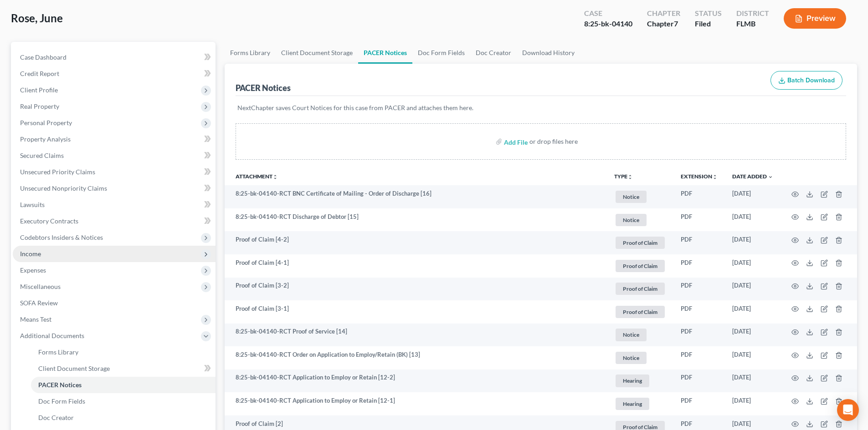  Describe the element at coordinates (123, 401) in the screenshot. I see `a: Doc Form Fields` at that location.